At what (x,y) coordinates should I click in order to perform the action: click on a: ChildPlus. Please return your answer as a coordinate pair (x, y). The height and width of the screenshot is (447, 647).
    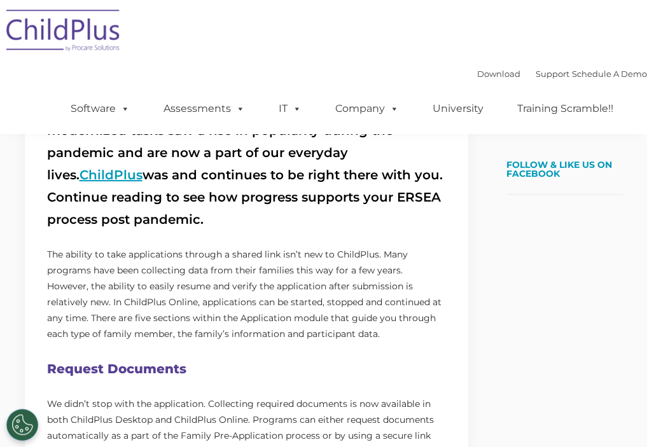
    Looking at the image, I should click on (111, 175).